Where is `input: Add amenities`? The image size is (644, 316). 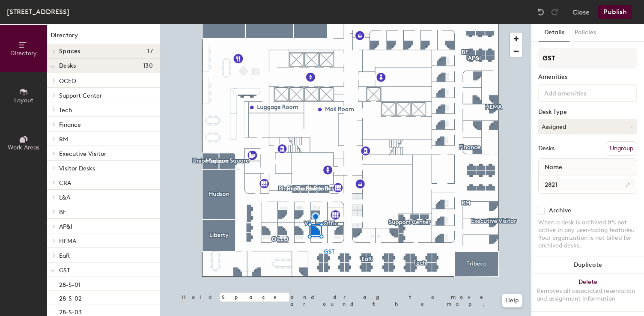
input: Add amenities is located at coordinates (581, 93).